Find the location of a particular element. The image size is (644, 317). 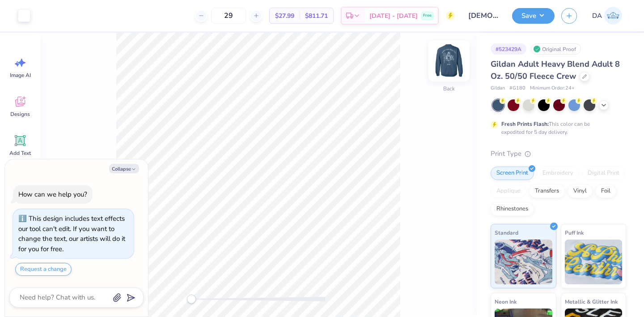

span: DA is located at coordinates (597, 16).